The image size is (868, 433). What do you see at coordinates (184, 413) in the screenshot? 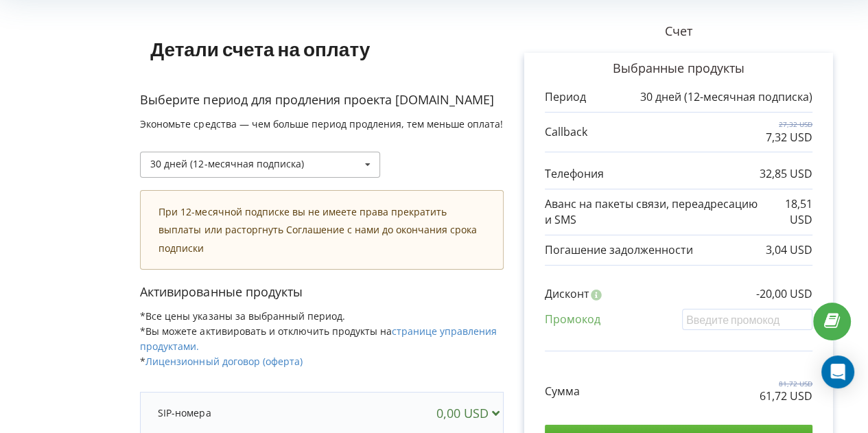
I see `p: SIP-номера` at bounding box center [184, 413].